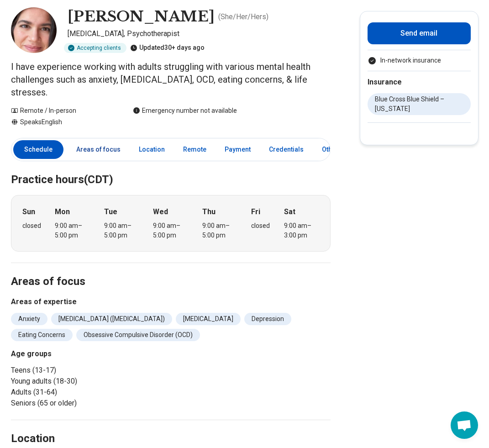  Describe the element at coordinates (167, 48) in the screenshot. I see `div: Updated 30+ days ago` at that location.